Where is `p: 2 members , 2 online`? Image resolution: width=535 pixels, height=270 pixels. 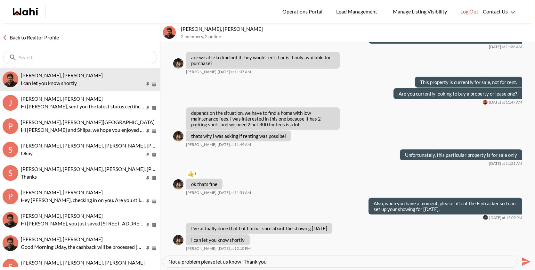
p: 2 members , 2 online is located at coordinates (357, 37).